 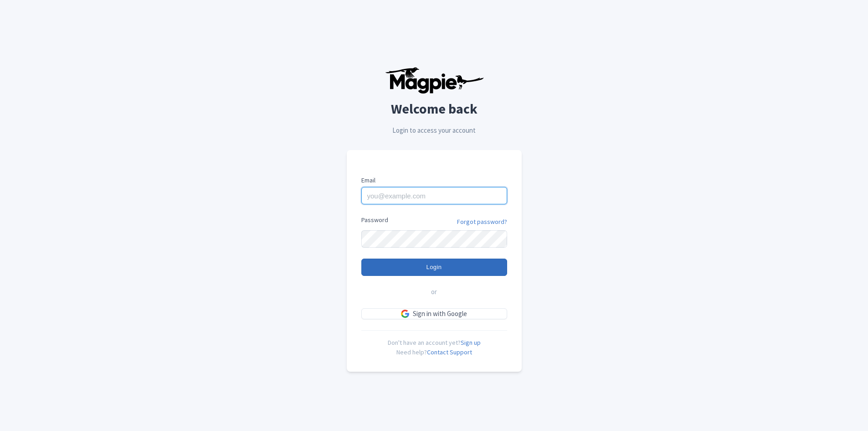 I want to click on img: logo-ab69f6fb50320c5b225c76a69d11143b.png, so click(x=434, y=80).